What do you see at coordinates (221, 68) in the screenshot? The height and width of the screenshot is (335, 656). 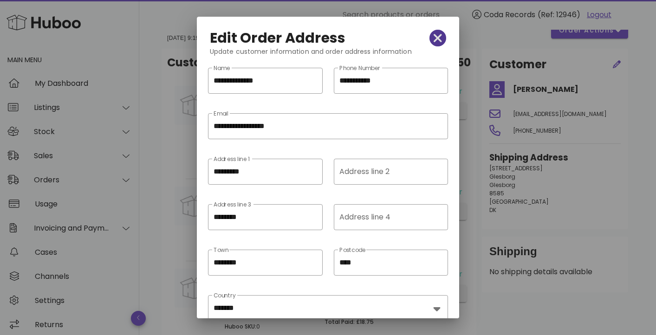 I see `label: Name` at bounding box center [221, 68].